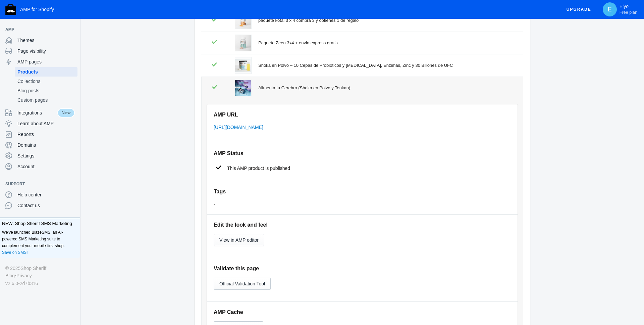 The image size is (644, 325). I want to click on a: Settings, so click(40, 156).